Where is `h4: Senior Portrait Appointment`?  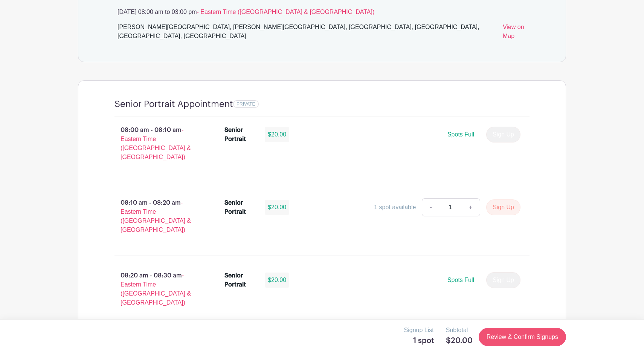 h4: Senior Portrait Appointment is located at coordinates (174, 104).